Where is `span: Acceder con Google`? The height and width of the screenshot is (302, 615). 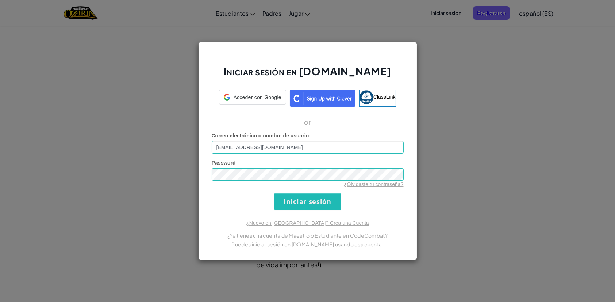 span: Acceder con Google is located at coordinates (257, 97).